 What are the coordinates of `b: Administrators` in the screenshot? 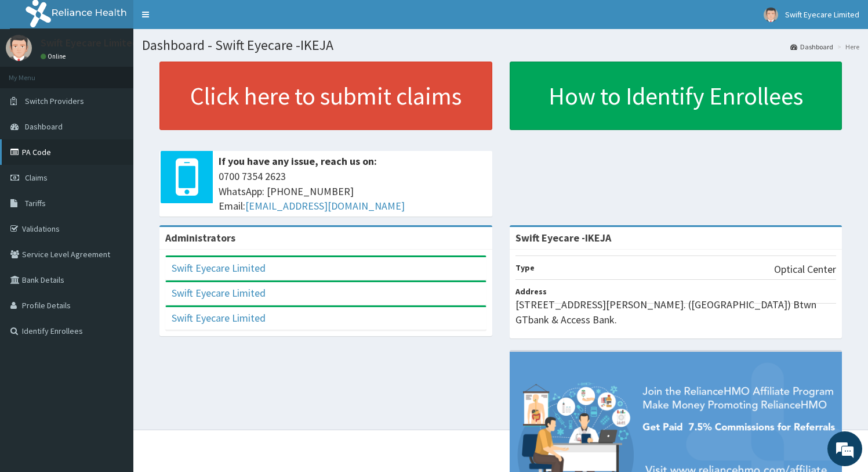 It's located at (200, 237).